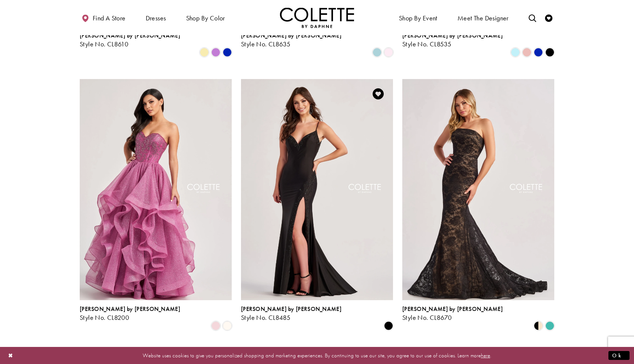 This screenshot has height=364, width=634. Describe the element at coordinates (11, 355) in the screenshot. I see `button: Close Dialog` at that location.